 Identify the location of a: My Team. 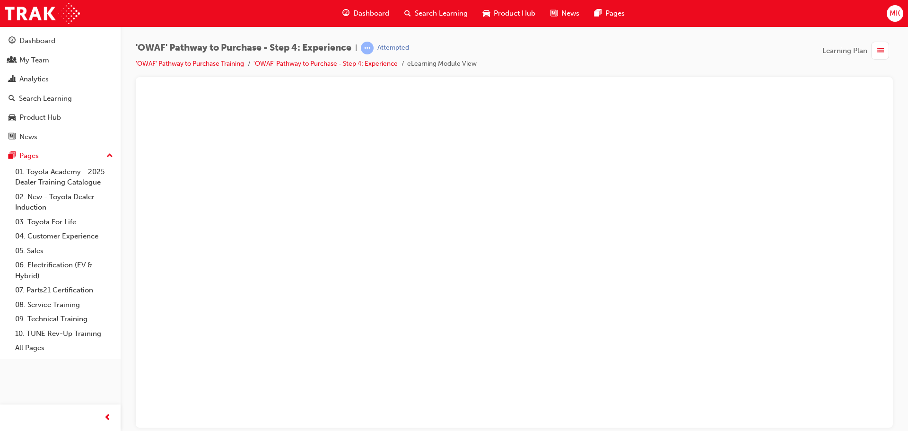
(60, 60).